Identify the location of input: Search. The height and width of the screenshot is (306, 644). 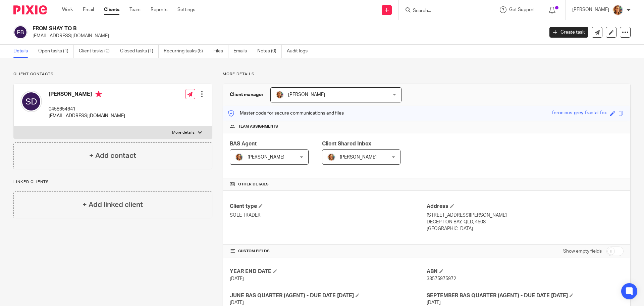
(442, 11).